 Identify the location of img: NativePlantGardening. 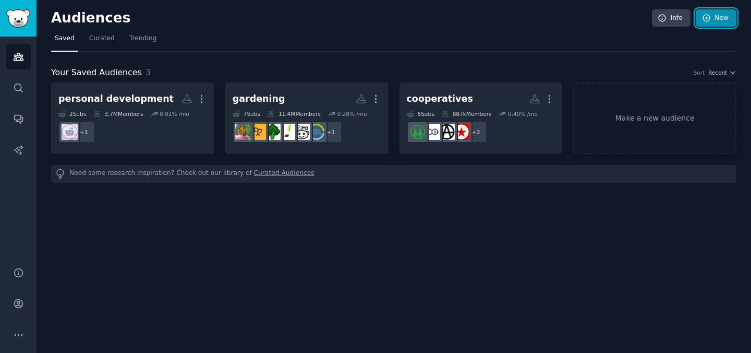
(287, 131).